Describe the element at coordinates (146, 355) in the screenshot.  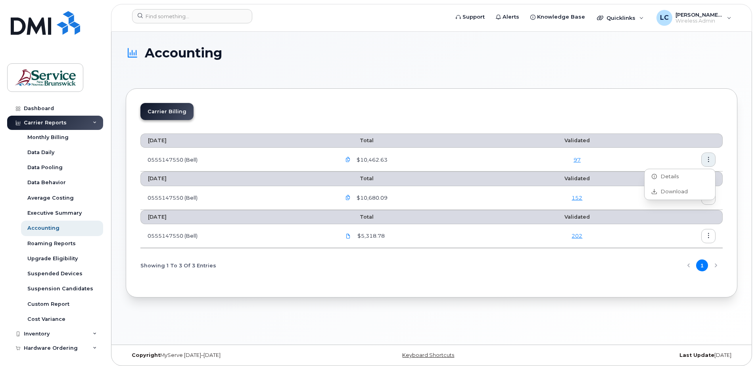
I see `strong: Copyright` at that location.